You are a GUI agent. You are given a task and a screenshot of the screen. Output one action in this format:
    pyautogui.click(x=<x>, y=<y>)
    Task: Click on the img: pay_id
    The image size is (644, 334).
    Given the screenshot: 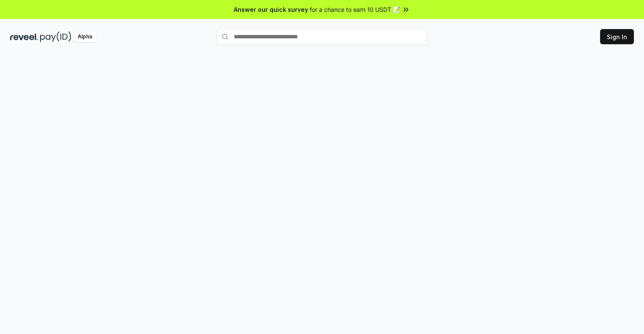 What is the action you would take?
    pyautogui.click(x=56, y=37)
    